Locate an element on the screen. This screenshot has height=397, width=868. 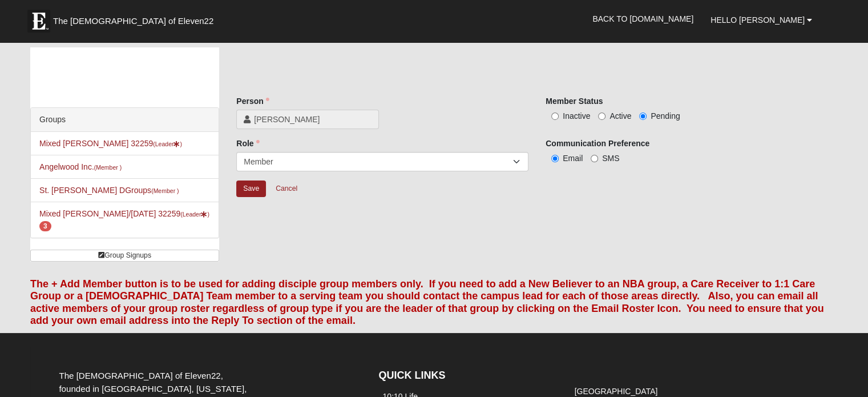
span: SMS is located at coordinates (610, 158).